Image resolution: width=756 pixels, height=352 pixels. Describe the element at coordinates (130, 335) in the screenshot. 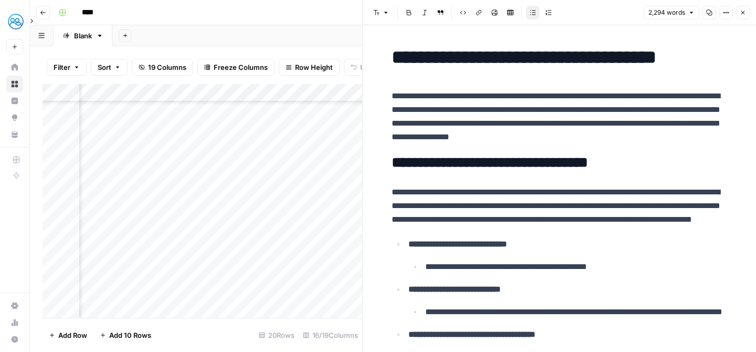

I see `span: Add 10 Rows` at that location.